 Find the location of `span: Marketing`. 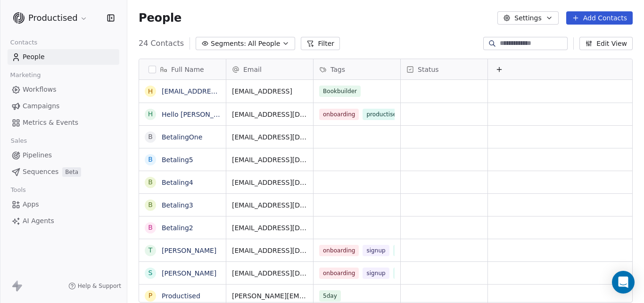

span: Marketing is located at coordinates (26, 75).